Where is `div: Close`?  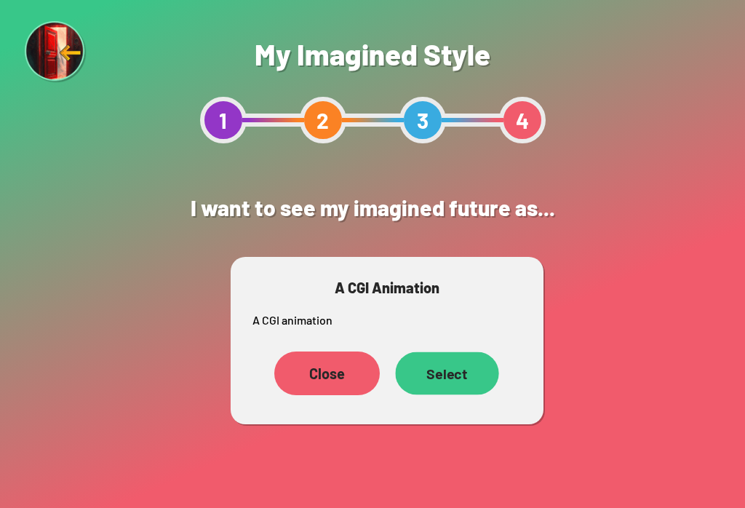
div: Close is located at coordinates (327, 373).